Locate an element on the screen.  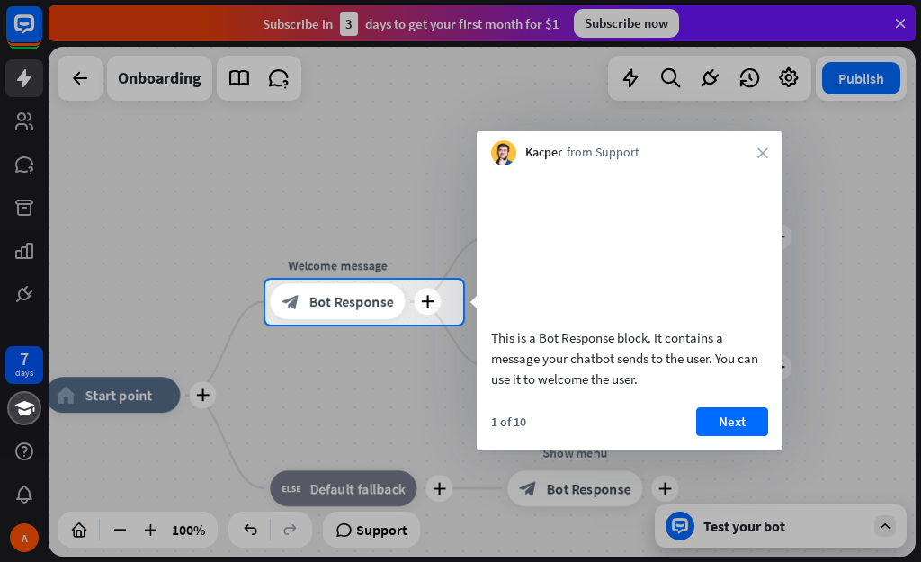
i: close is located at coordinates (763, 153).